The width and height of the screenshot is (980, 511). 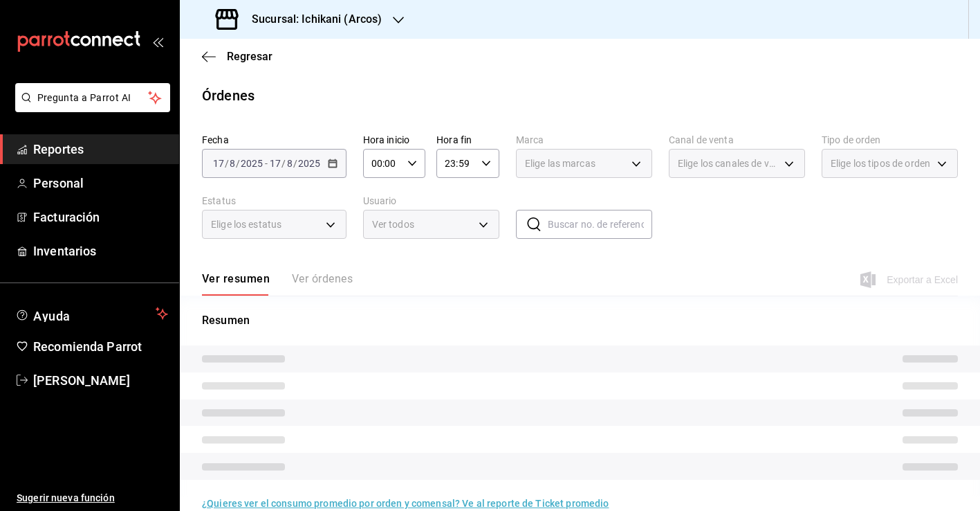 I want to click on a: ¿Quieres ver el consumo promedio por orden y comensal? Ve al reporte de Ticket promedio, so click(x=405, y=503).